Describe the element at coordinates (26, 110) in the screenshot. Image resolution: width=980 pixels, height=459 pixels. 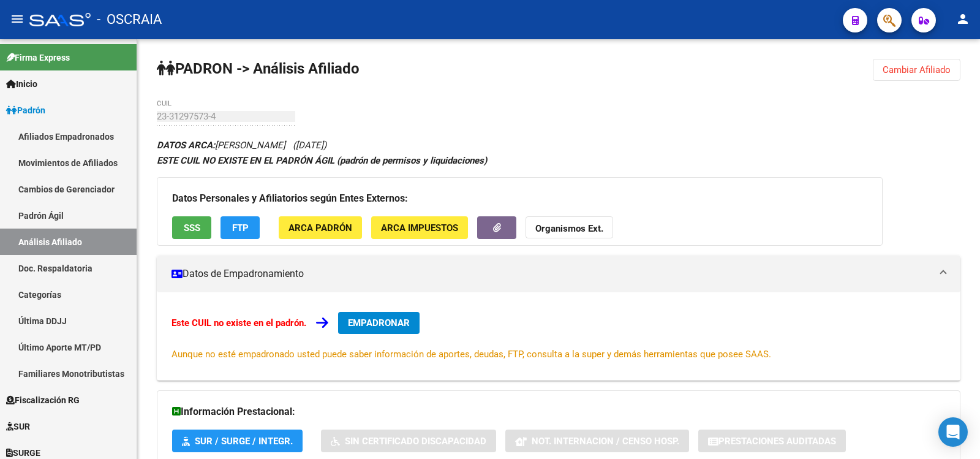
I see `span: Padrón` at that location.